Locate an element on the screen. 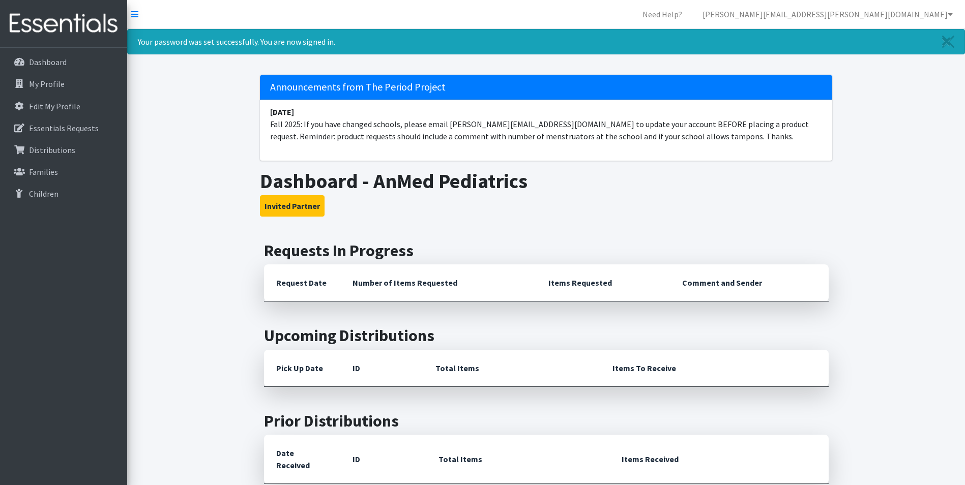 This screenshot has height=485, width=965. th: Items Received is located at coordinates (719, 459).